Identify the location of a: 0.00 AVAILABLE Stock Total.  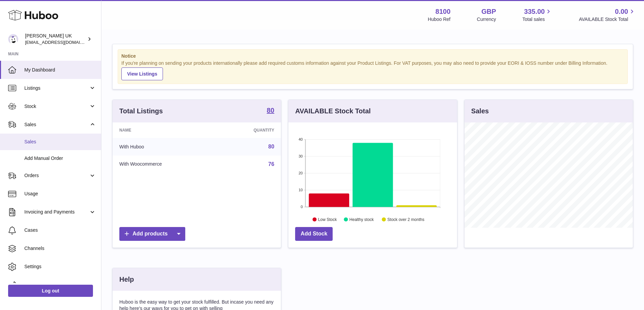
(607, 15).